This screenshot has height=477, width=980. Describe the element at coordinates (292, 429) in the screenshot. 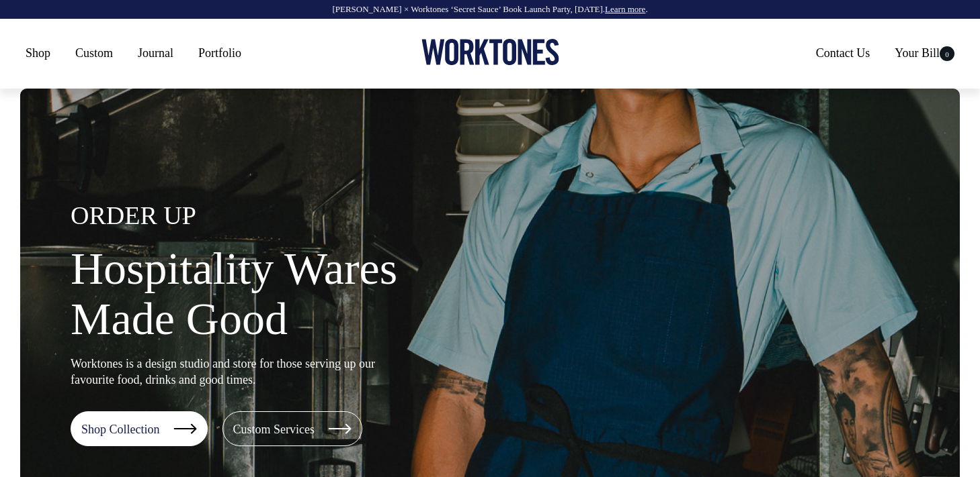

I see `a: Custom Services` at that location.